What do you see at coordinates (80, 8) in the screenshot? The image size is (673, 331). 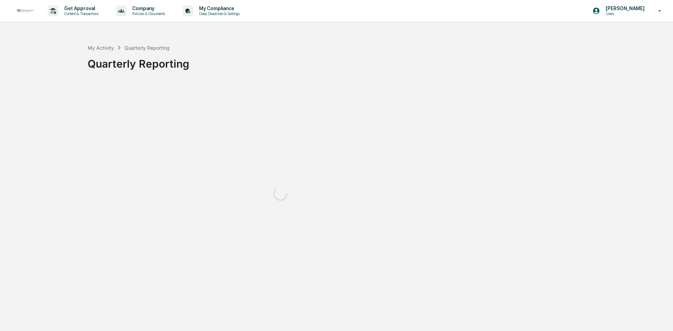 I see `p: Get Approval` at bounding box center [80, 8].